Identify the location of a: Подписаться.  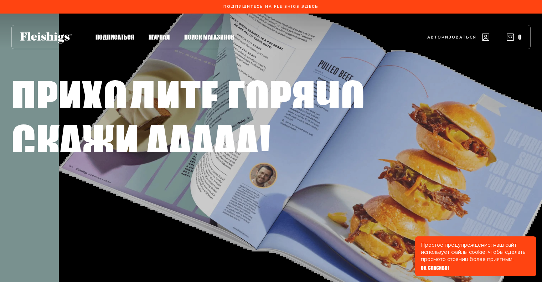
(115, 37).